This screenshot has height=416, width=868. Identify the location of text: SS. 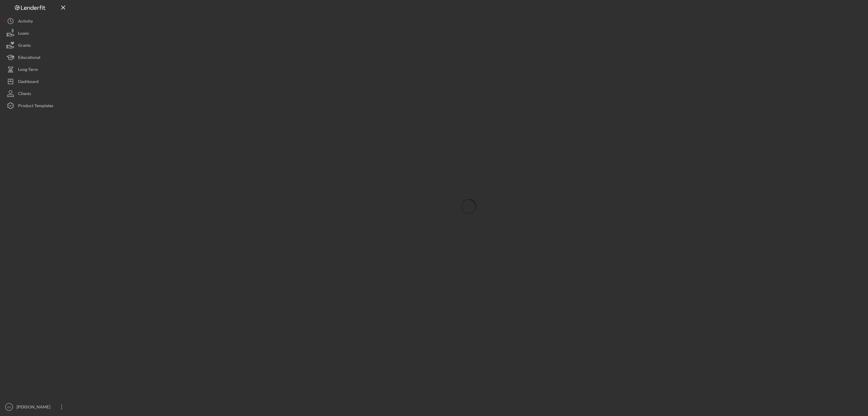
(9, 406).